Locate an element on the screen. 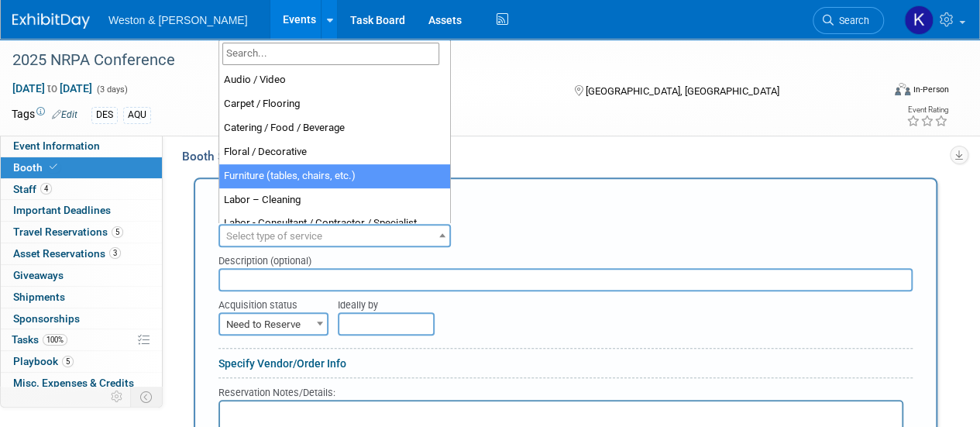 The height and width of the screenshot is (427, 980). li: Catering / Food / Beverage is located at coordinates (335, 127).